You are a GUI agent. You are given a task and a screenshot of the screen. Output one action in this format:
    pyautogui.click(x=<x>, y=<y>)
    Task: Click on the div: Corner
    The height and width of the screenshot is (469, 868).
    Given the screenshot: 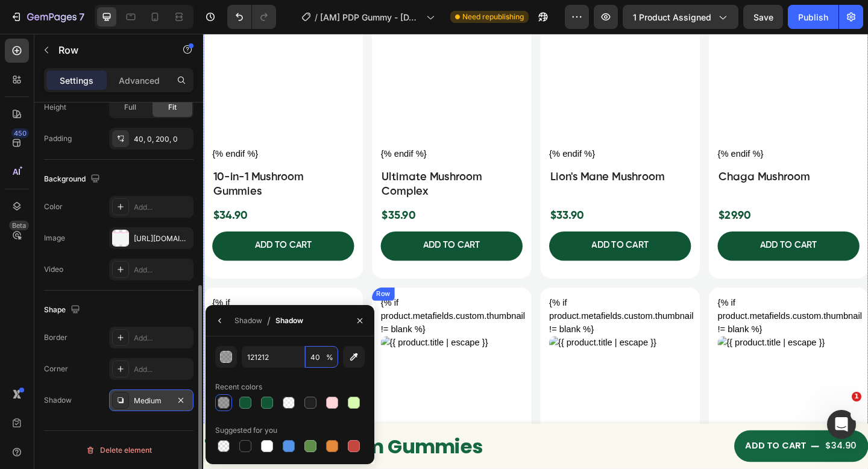 What is the action you would take?
    pyautogui.click(x=56, y=369)
    